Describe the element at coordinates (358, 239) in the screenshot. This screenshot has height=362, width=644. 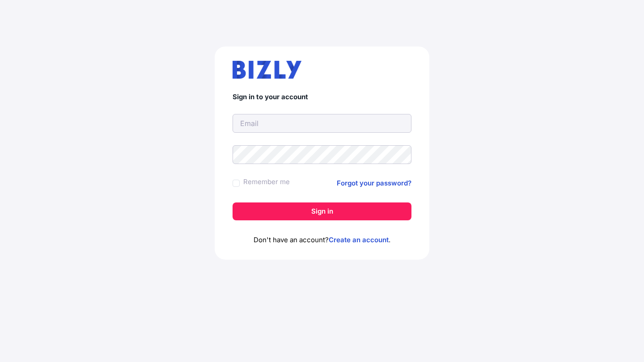
I see `a: Create an account` at that location.